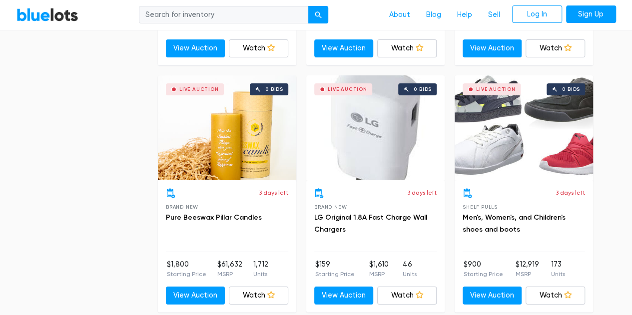  I want to click on a: BlueLots, so click(47, 14).